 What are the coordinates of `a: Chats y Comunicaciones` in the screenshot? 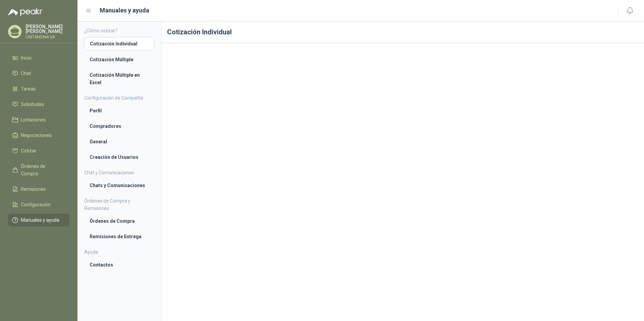 It's located at (119, 185).